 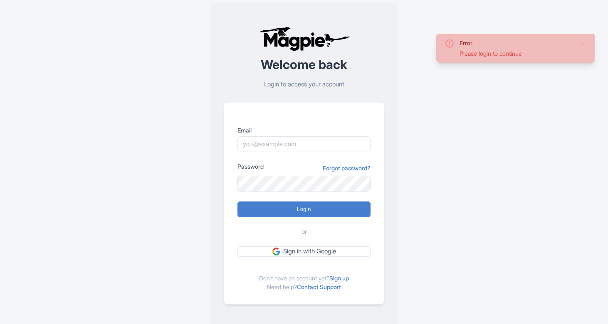 I want to click on a: Forgot password?, so click(x=346, y=168).